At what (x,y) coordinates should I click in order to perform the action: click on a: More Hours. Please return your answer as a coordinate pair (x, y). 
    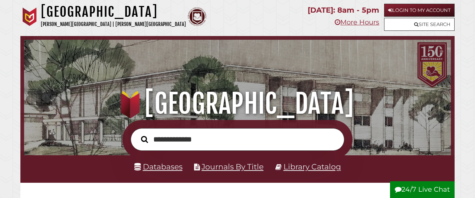
    Looking at the image, I should click on (357, 22).